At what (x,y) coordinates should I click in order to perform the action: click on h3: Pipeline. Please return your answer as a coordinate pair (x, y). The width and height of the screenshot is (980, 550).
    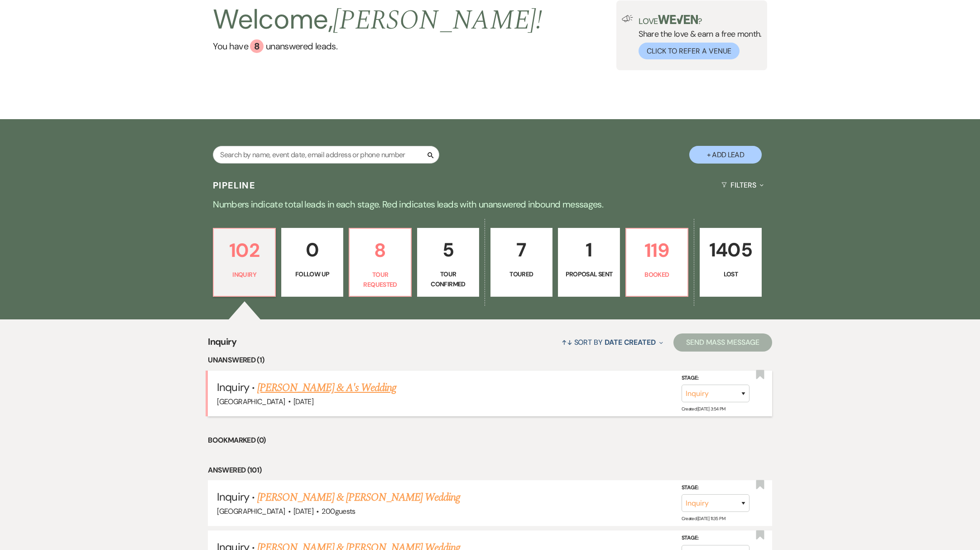
    Looking at the image, I should click on (234, 186).